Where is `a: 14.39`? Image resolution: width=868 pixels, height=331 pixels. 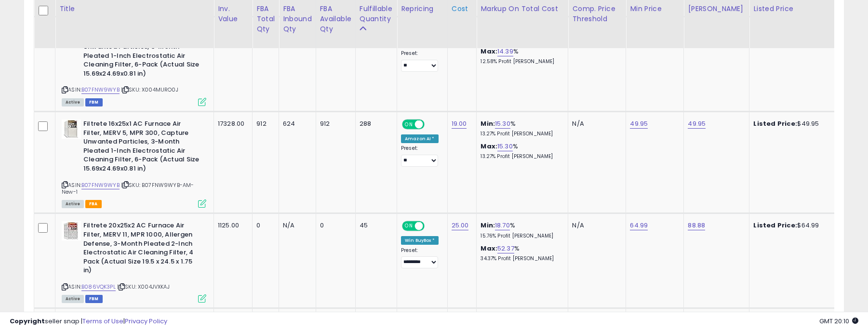
a: 14.39 is located at coordinates (506, 51).